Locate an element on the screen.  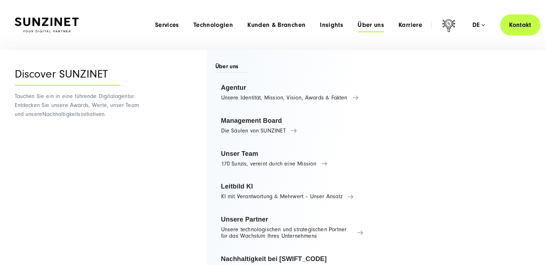
span: Technologien is located at coordinates (213, 25).